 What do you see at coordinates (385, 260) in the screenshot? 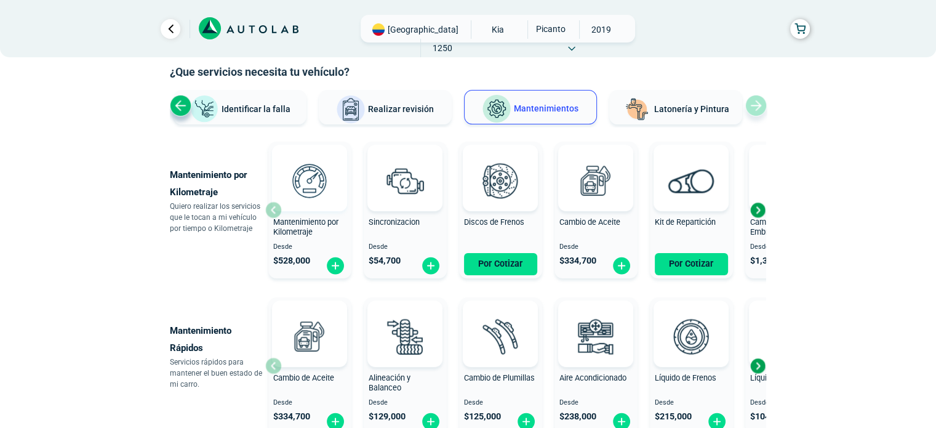
I see `span: $ 54,700` at bounding box center [385, 260].